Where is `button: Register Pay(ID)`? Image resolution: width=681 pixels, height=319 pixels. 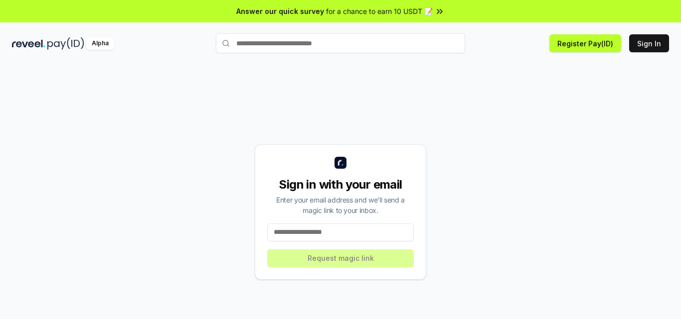
button: Register Pay(ID) is located at coordinates (585, 43).